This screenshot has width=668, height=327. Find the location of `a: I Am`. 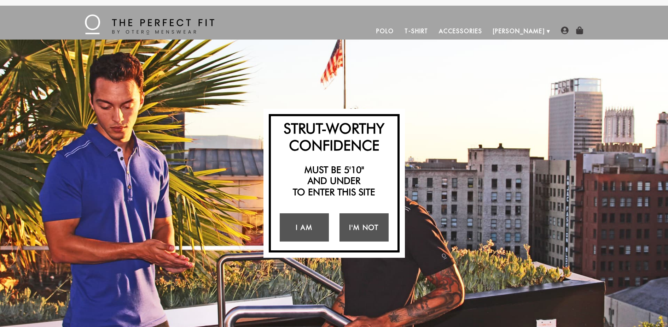

a: I Am is located at coordinates (304, 228).